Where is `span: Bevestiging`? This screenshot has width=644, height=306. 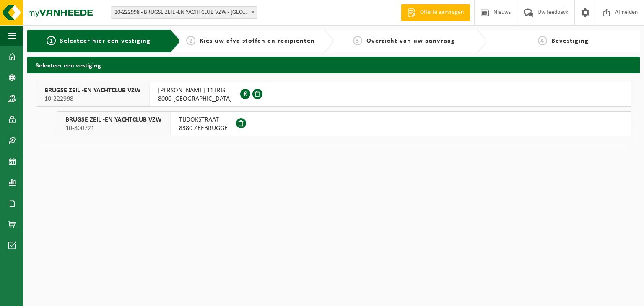 span: Bevestiging is located at coordinates (570, 41).